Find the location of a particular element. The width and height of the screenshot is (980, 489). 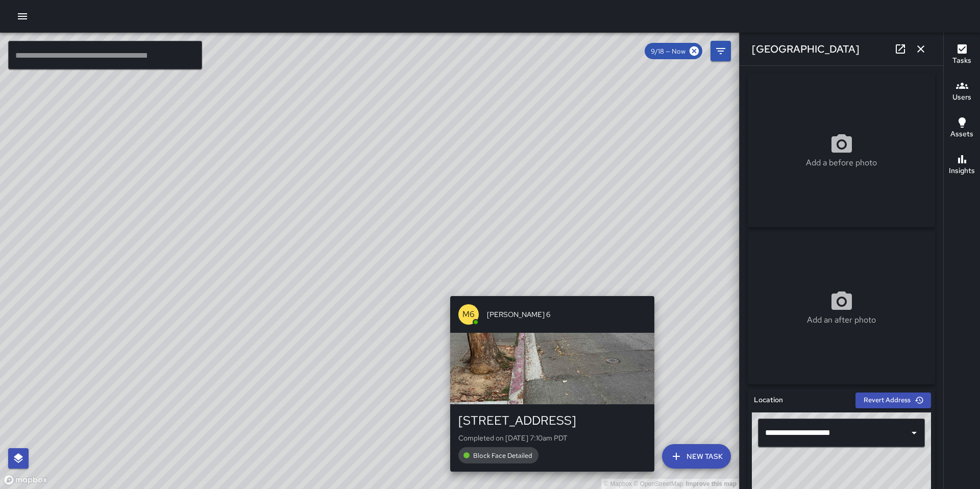

button: Assets is located at coordinates (961, 128).